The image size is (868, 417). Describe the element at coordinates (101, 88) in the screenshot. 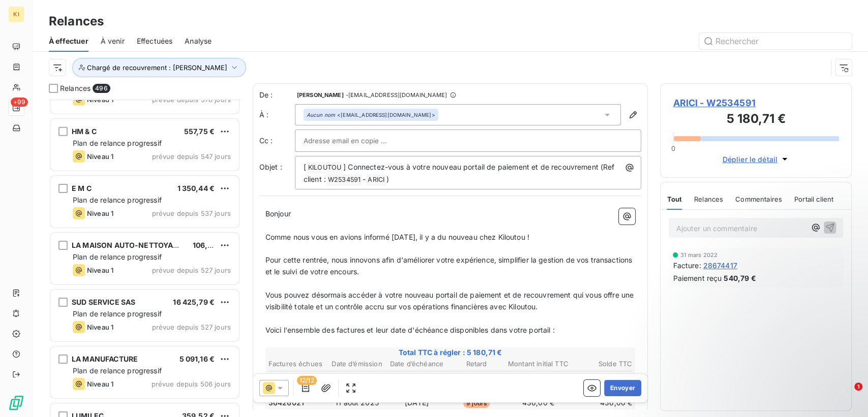

I see `span: 496` at that location.